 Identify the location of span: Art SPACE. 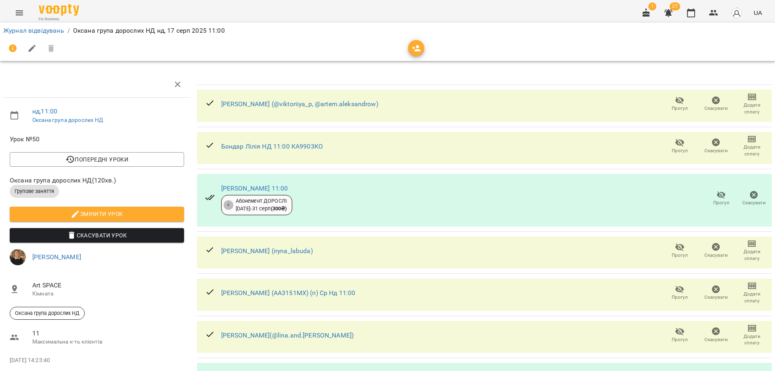
(108, 285).